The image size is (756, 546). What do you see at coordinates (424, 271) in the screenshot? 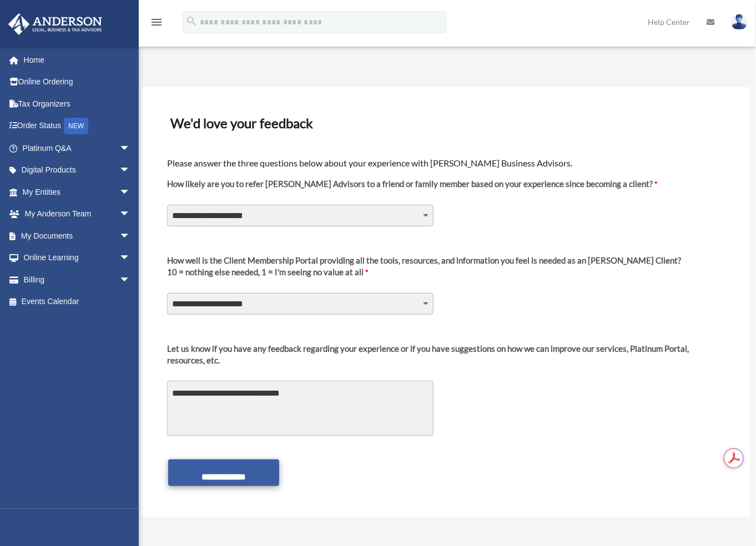
I see `label: 10 = nothing else needed, 1 = I'm seeing no value at all` at bounding box center [424, 271].